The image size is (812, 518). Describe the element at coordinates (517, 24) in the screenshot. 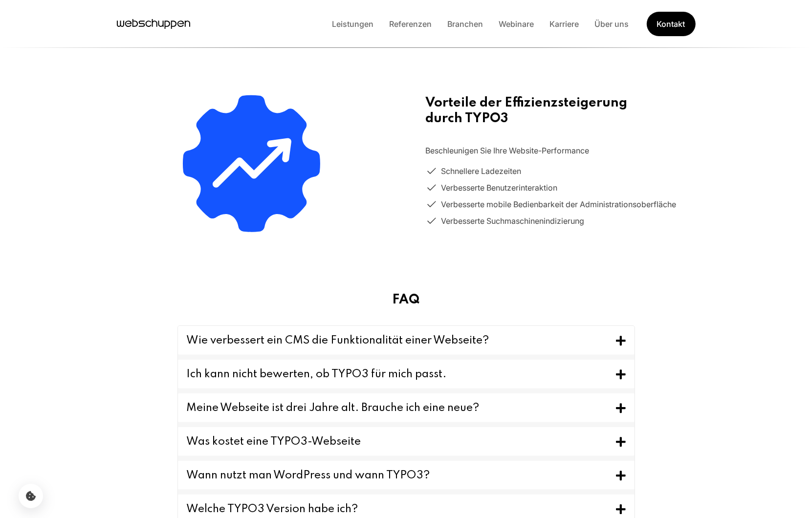

I see `a: Webinare` at that location.